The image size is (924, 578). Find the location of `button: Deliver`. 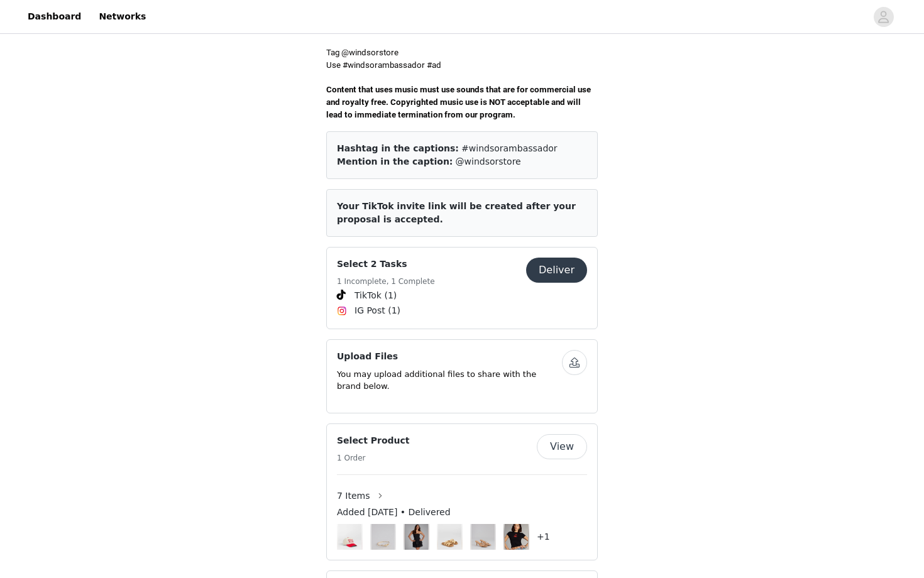

button: Deliver is located at coordinates (556, 270).